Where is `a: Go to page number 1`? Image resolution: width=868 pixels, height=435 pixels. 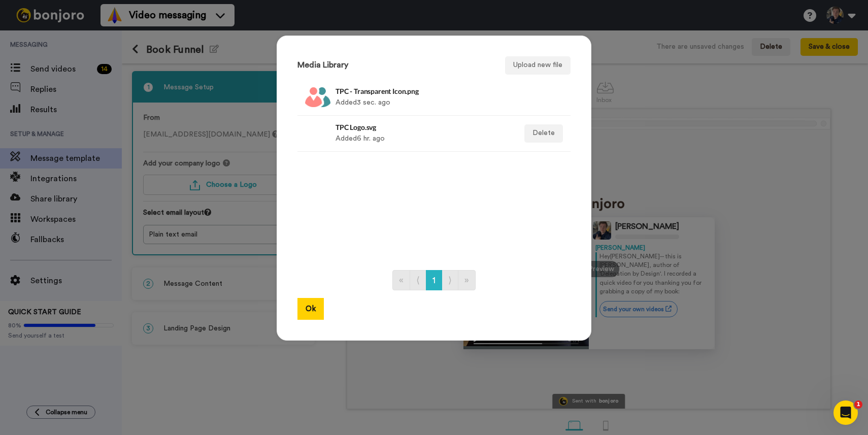
a: Go to page number 1 is located at coordinates (434, 281).